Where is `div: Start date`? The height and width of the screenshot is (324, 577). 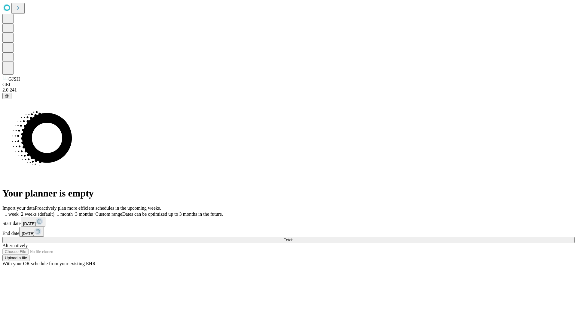 div: Start date is located at coordinates (288, 222).